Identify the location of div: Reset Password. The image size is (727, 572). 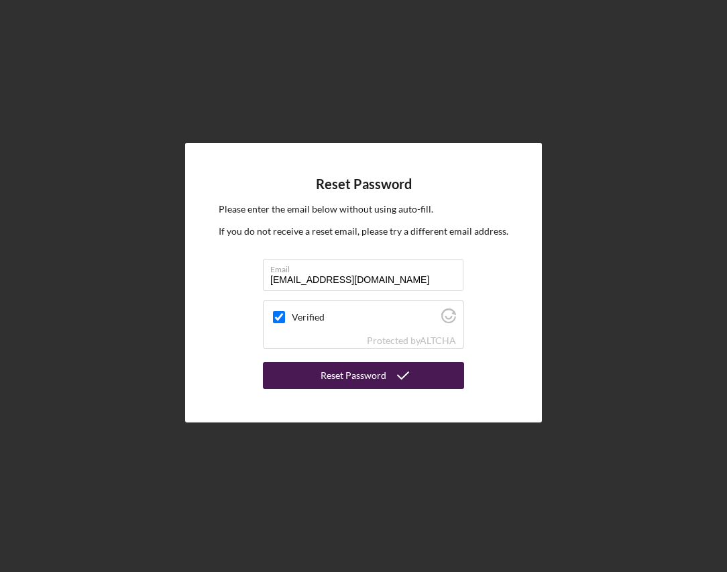
(354, 376).